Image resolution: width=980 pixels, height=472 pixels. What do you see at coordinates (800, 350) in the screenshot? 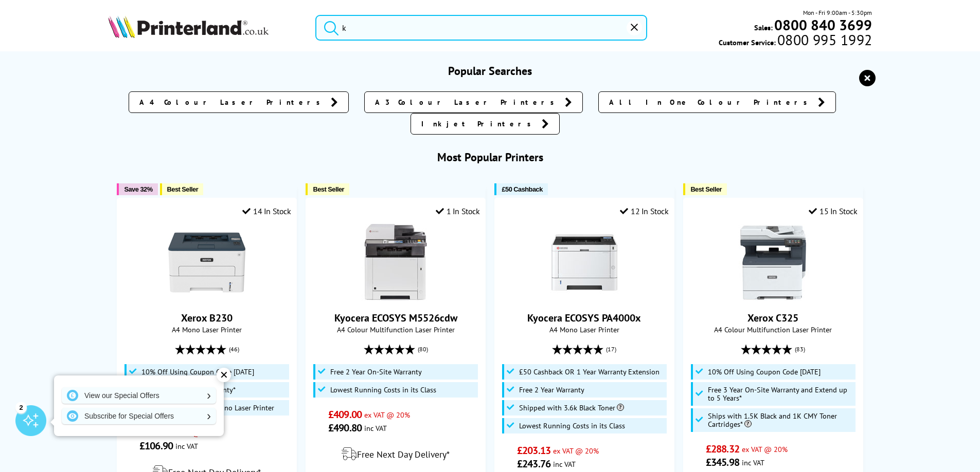
I see `span: (83)` at bounding box center [800, 350].